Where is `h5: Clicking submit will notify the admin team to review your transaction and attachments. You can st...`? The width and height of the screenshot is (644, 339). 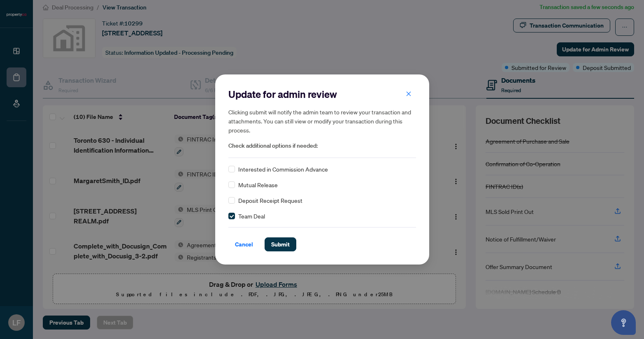
h5: Clicking submit will notify the admin team to review your transaction and attachments. You can st... is located at coordinates (322, 121).